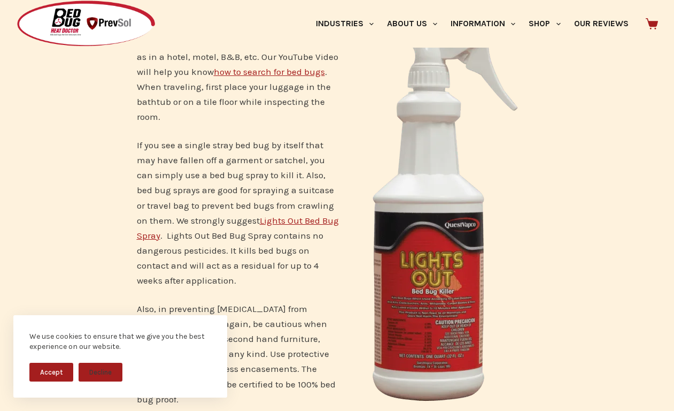 This screenshot has width=674, height=411. I want to click on button: Accept, so click(51, 372).